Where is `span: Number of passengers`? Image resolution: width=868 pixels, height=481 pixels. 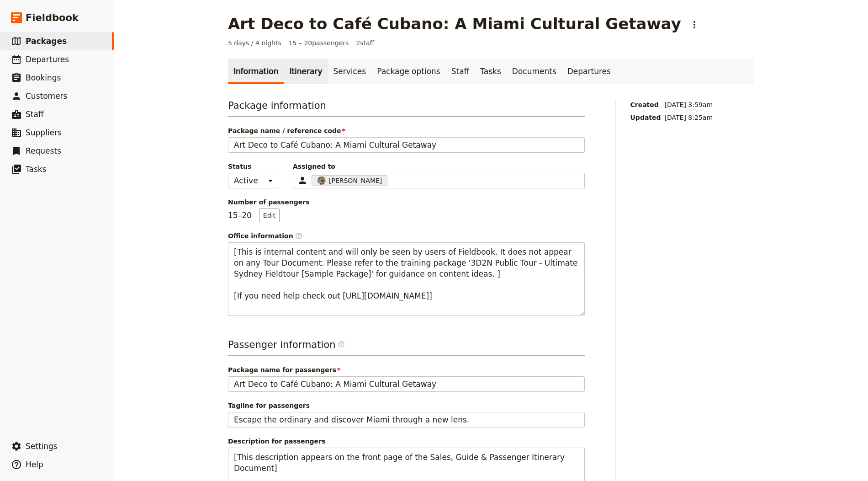
span: Number of passengers is located at coordinates (406, 202).